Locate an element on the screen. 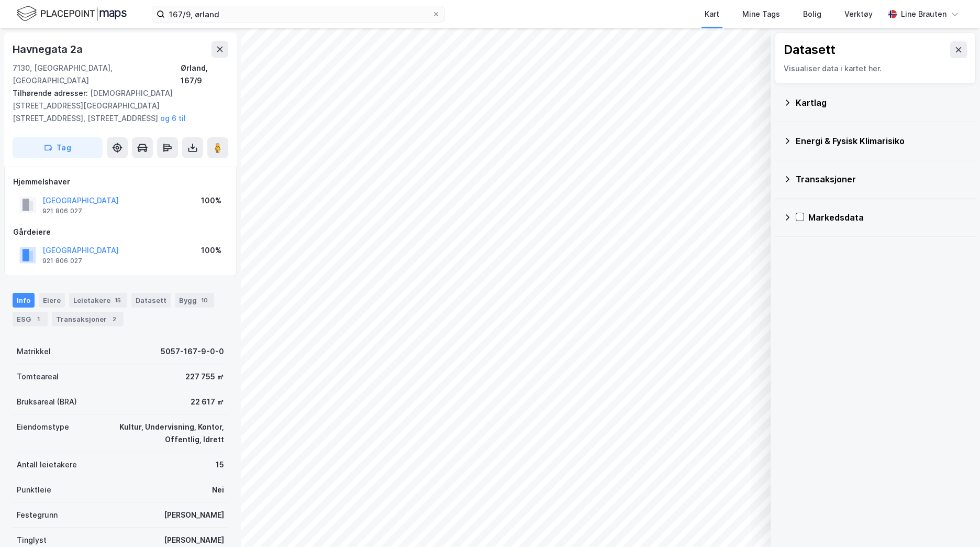 The width and height of the screenshot is (980, 547). div: Bruksareal (BRA) is located at coordinates (46, 402).